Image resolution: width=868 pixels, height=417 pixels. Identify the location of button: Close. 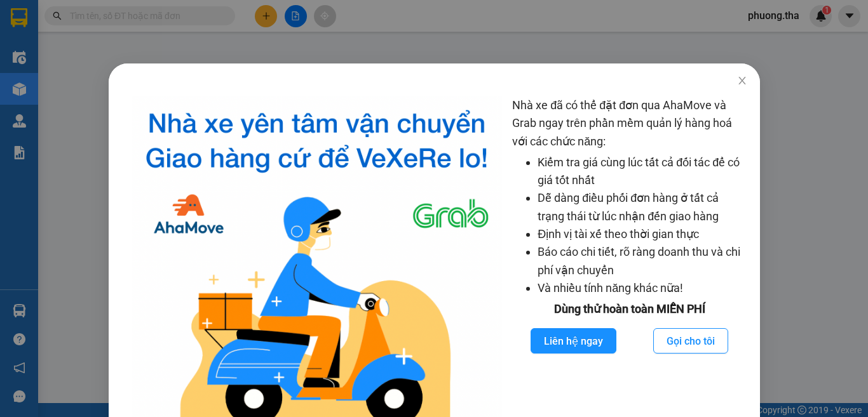
(742, 81).